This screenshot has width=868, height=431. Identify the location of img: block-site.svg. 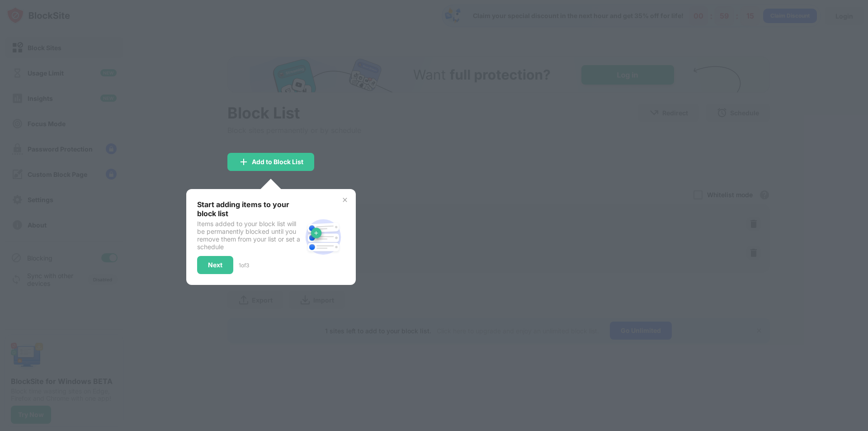
(324, 237).